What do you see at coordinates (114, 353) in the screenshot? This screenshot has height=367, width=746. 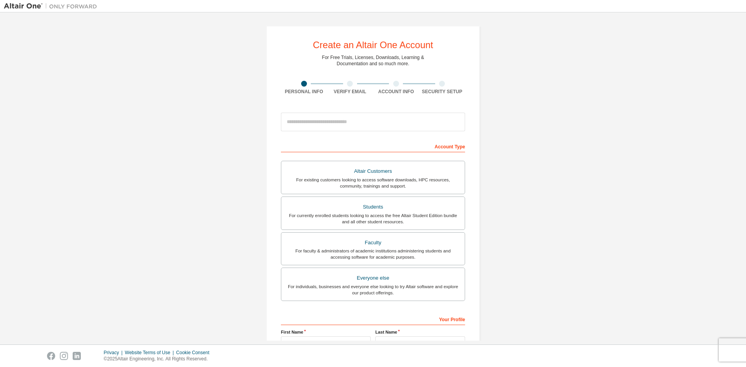 I see `div: Privacy` at bounding box center [114, 353].